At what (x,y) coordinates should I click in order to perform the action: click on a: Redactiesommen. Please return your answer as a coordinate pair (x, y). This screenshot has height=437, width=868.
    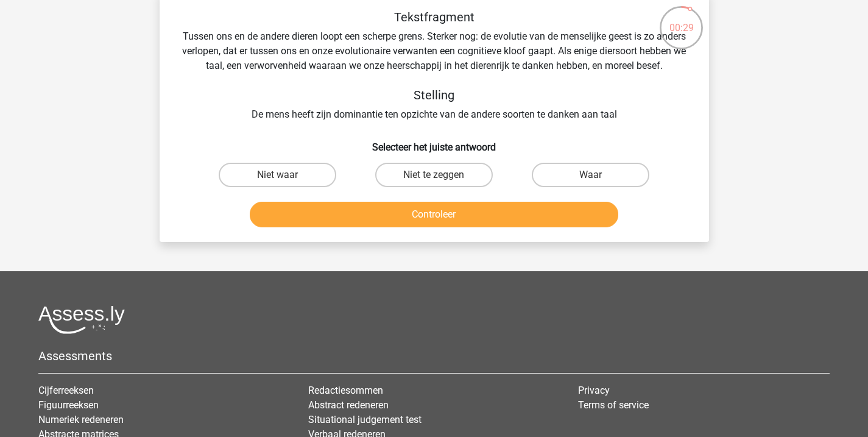
    Looking at the image, I should click on (345, 390).